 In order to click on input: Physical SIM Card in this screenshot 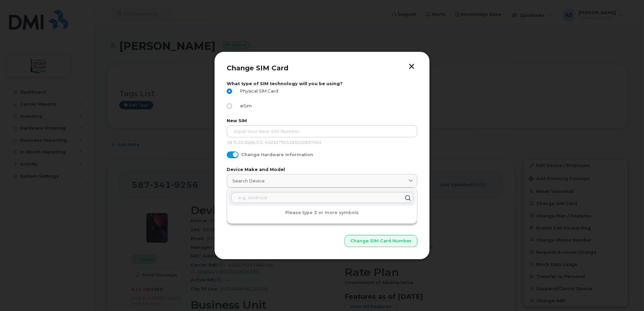, I will do `click(229, 91)`.